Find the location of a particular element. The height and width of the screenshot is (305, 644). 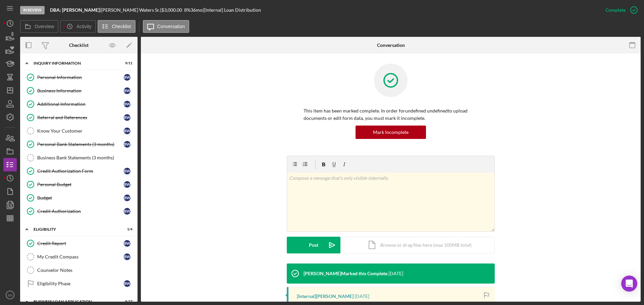

a: Know Your CustomerBW is located at coordinates (79, 131).